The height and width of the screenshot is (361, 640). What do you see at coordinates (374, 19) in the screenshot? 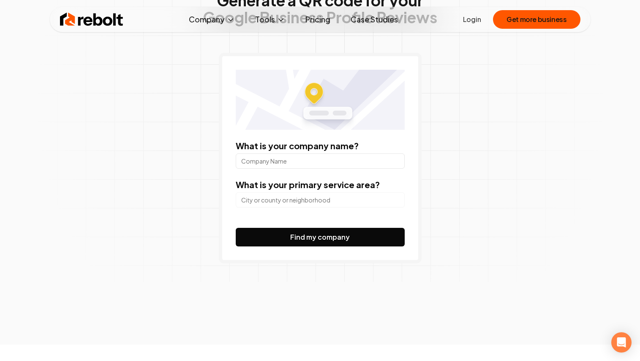
I see `a: Case Studies` at bounding box center [374, 19].